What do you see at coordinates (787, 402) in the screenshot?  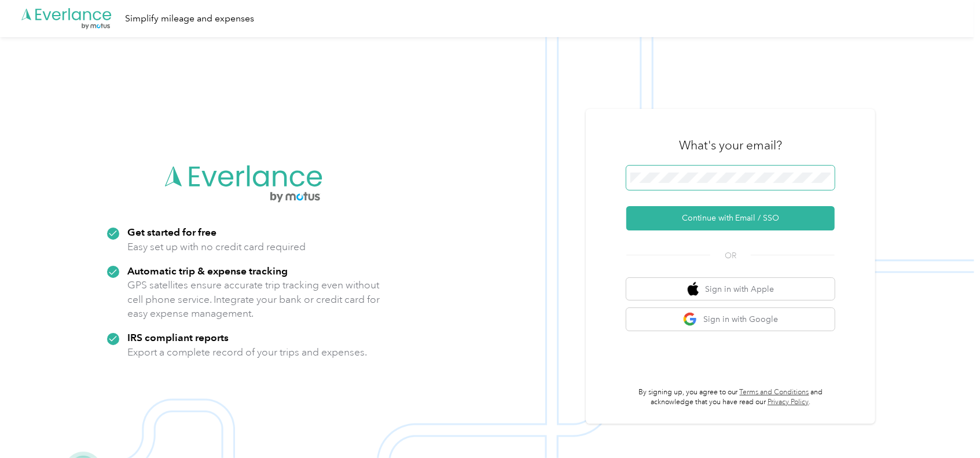 I see `a: Privacy Policy` at bounding box center [787, 402].